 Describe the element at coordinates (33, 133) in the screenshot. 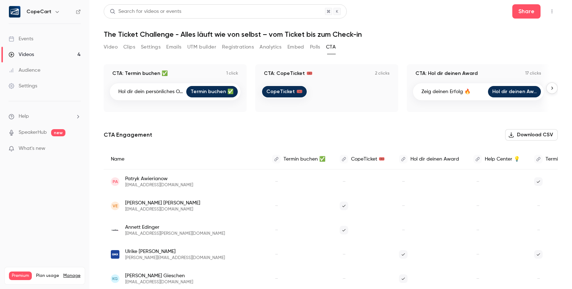

I see `a: SpeakerHub` at that location.